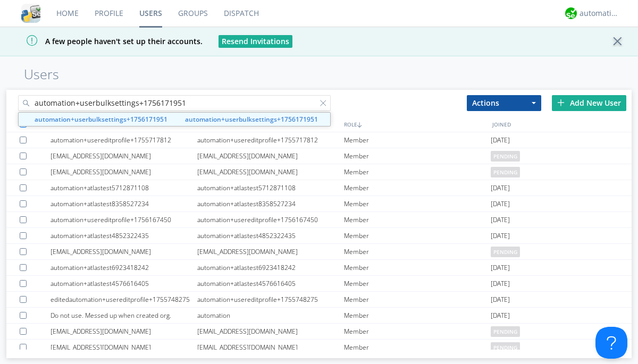 The image size is (638, 364). Describe the element at coordinates (174, 103) in the screenshot. I see `input: Search users` at that location.